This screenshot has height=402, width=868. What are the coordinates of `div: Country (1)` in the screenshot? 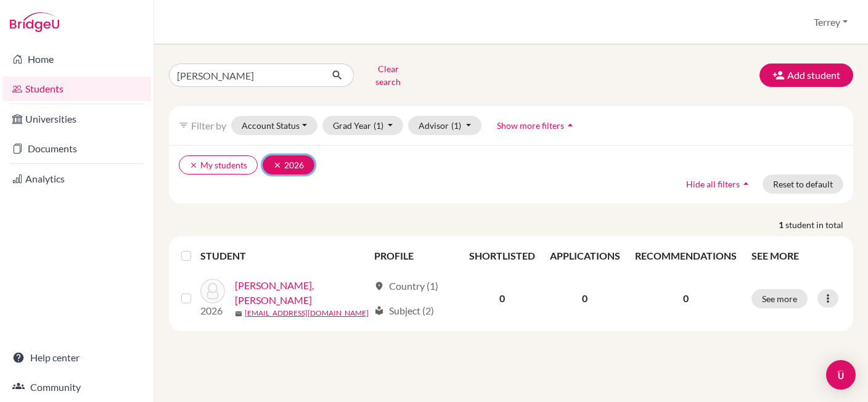 It's located at (406, 286).